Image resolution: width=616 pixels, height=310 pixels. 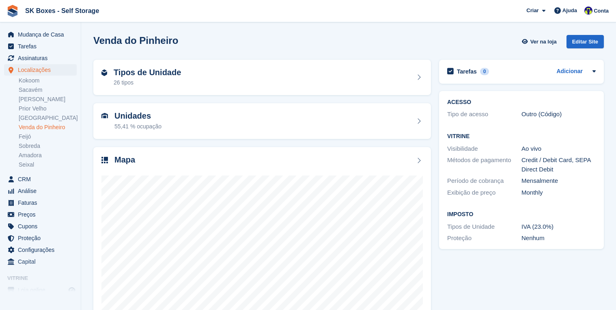 I want to click on a: Editar Site, so click(x=586, y=43).